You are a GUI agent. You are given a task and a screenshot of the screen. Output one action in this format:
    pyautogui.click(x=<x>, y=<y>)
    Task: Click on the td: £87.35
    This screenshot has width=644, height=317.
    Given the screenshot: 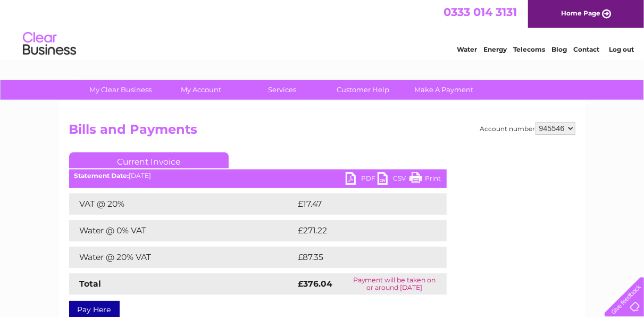 What is the action you would take?
    pyautogui.click(x=360, y=257)
    